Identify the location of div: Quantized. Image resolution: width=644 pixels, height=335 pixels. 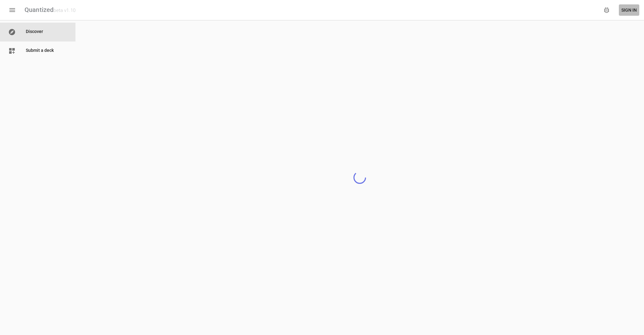
(50, 10).